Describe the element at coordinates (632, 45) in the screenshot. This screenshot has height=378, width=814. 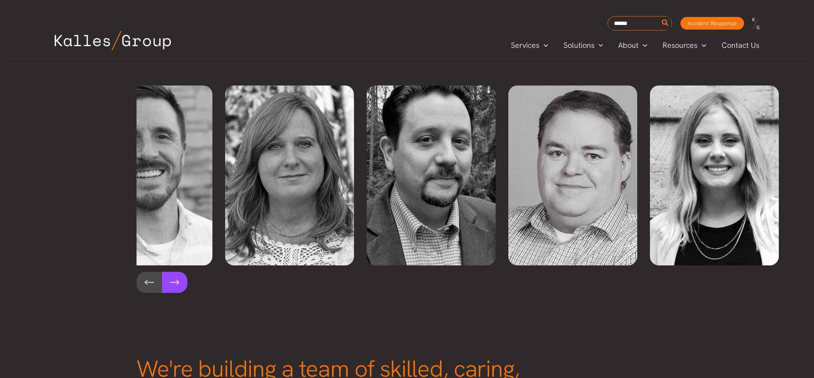
I see `a: AboutMenu Toggle` at that location.